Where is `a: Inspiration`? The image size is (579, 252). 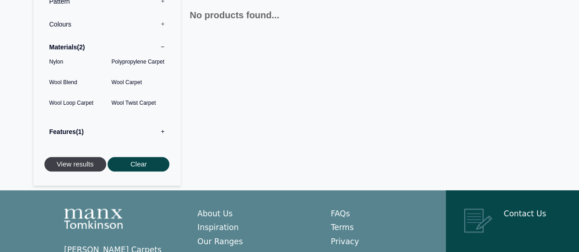
a: Inspiration is located at coordinates (218, 227).